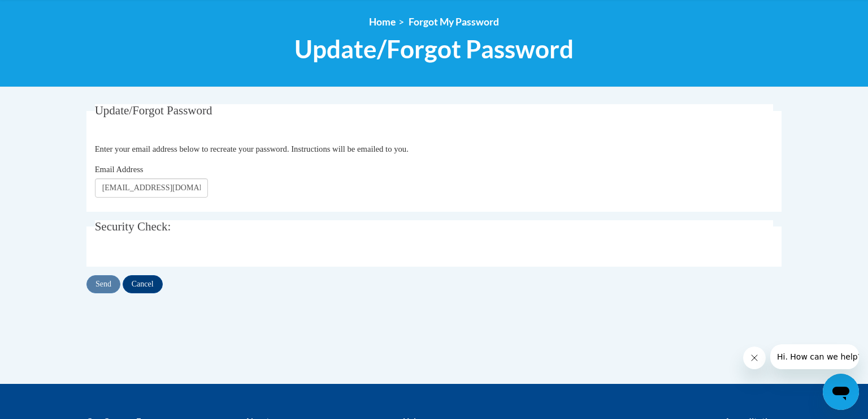  I want to click on span: Forgot My Password, so click(454, 22).